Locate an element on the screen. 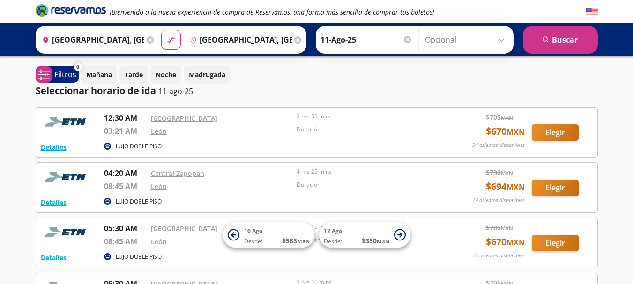 The height and width of the screenshot is (284, 633). span: $ 730 is located at coordinates (499, 172).